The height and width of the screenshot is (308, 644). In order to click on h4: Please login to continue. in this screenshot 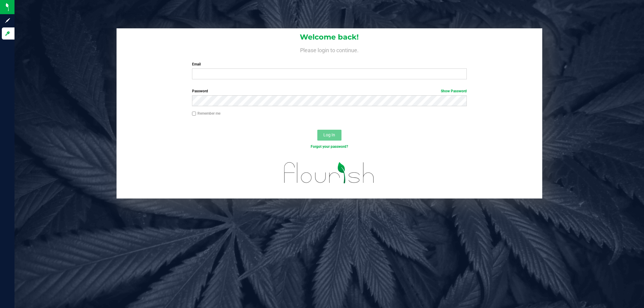, I will do `click(329, 50)`.